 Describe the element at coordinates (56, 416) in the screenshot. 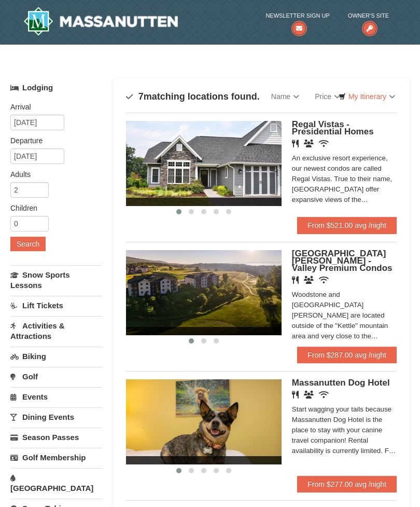

I see `a: Dining Events` at that location.